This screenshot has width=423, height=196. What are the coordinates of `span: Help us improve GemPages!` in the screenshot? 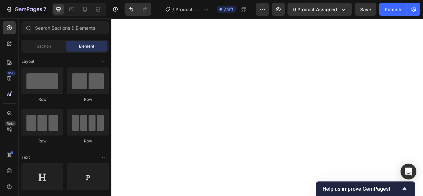 It's located at (362, 189).